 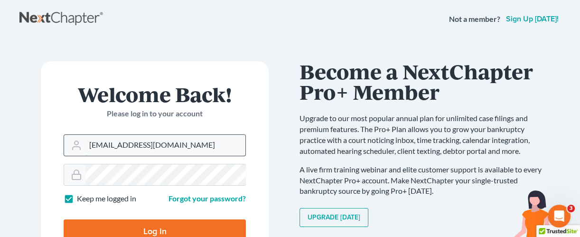 I want to click on h1: Become a NextChapter Pro+ Member, so click(x=426, y=81).